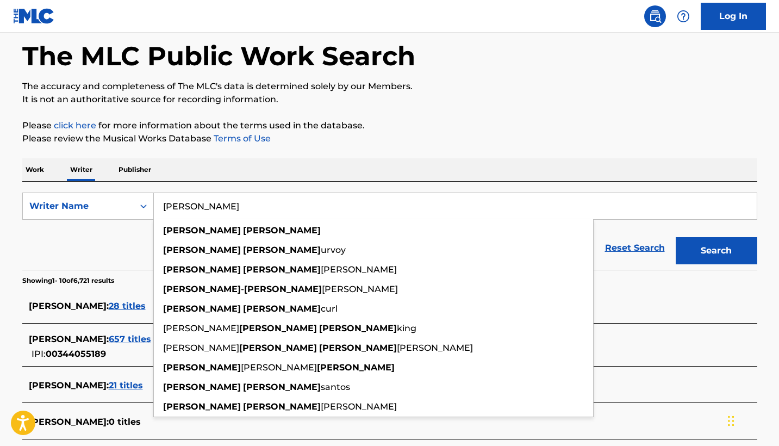 The height and width of the screenshot is (446, 779). Describe the element at coordinates (219, 56) in the screenshot. I see `h1: The MLC Public Work Search` at that location.